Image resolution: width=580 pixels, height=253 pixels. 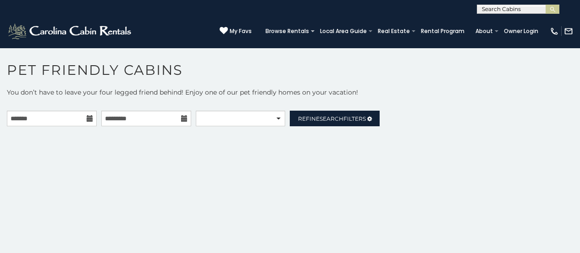 What do you see at coordinates (521, 31) in the screenshot?
I see `a: Owner Login` at bounding box center [521, 31].